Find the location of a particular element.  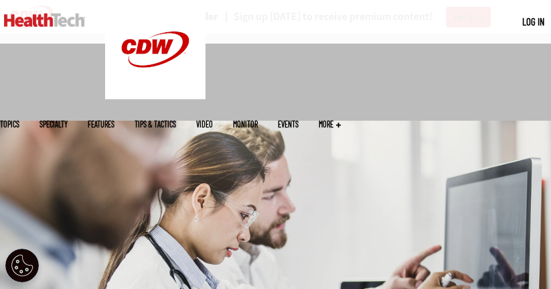

span: Specialty is located at coordinates (54, 124).